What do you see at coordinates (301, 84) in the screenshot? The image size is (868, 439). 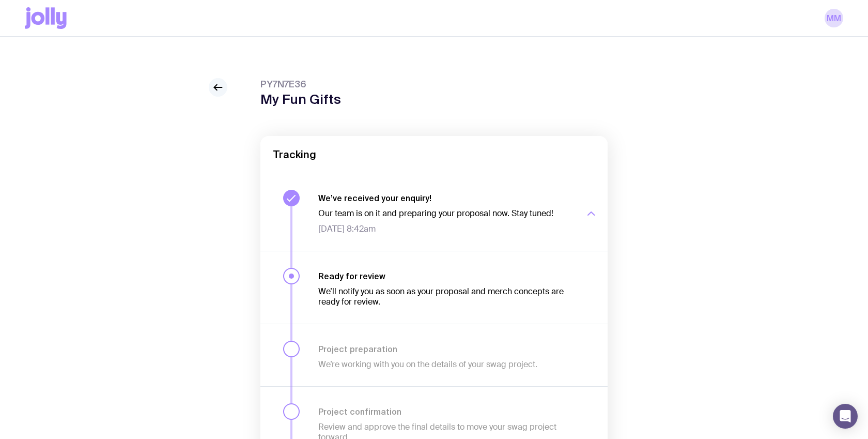 I see `span: PY7N7E36` at bounding box center [301, 84].